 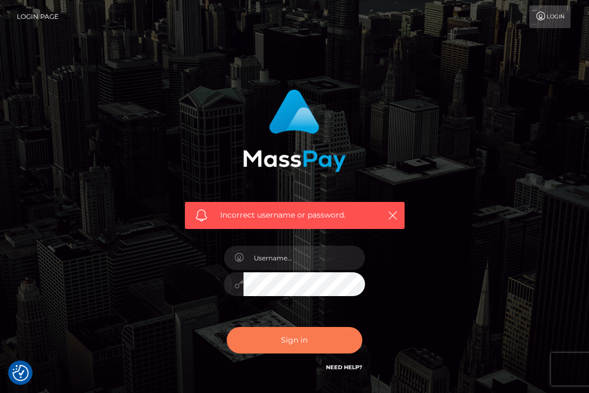 What do you see at coordinates (297, 215) in the screenshot?
I see `span: Incorrect username or password.` at bounding box center [297, 215].